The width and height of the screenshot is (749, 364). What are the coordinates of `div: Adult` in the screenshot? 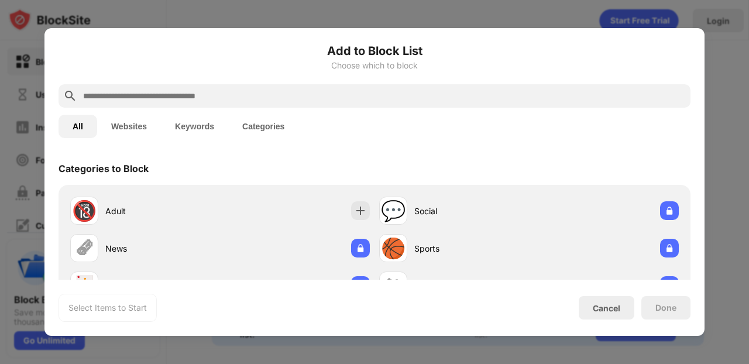 It's located at (163, 211).